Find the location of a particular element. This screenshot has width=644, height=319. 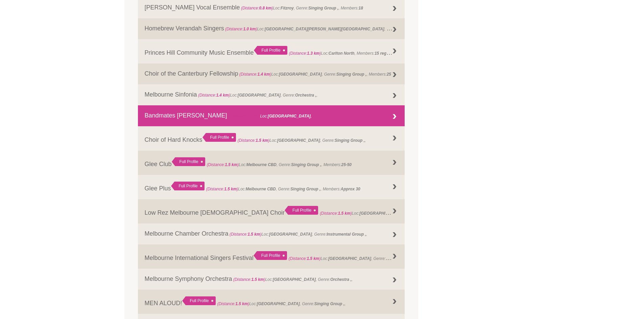

strong: 0.8 km is located at coordinates (265, 8).